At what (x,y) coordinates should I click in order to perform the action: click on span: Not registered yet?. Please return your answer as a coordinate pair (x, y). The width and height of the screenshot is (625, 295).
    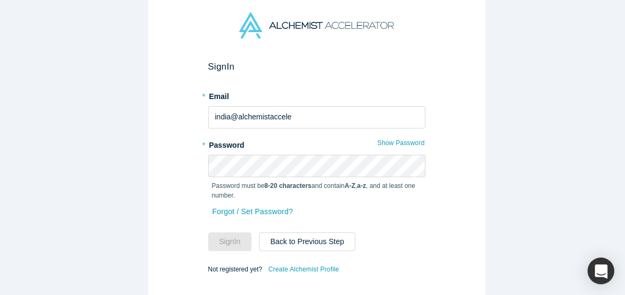
    Looking at the image, I should click on (235, 269).